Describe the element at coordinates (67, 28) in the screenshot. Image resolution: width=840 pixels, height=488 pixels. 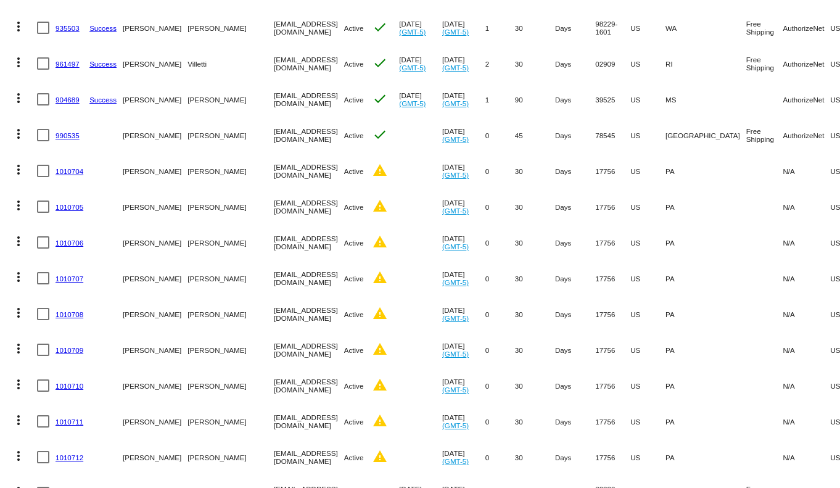
I see `a: 935503` at that location.